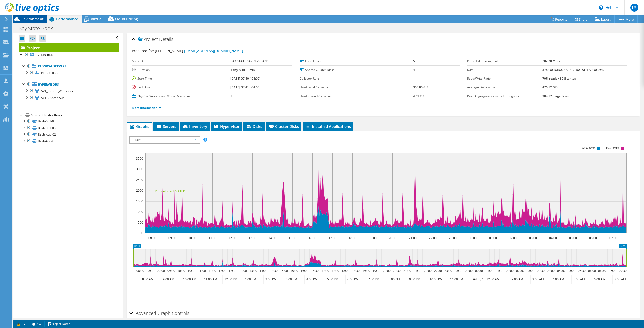  Describe the element at coordinates (551, 61) in the screenshot. I see `b: 202.70 MB/s` at that location.